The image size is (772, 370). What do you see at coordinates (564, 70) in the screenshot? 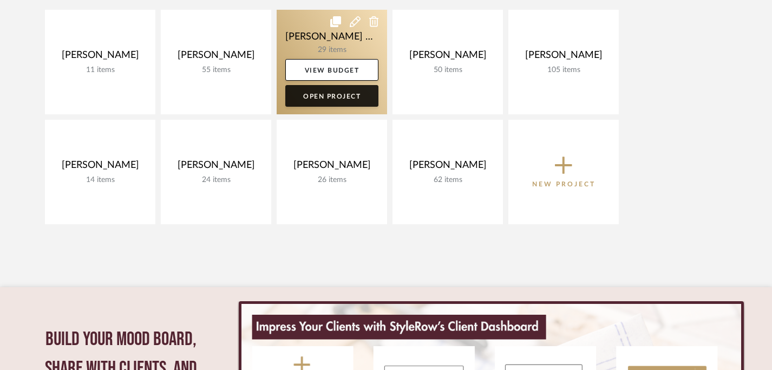
I see `div: 105 items` at bounding box center [564, 70].